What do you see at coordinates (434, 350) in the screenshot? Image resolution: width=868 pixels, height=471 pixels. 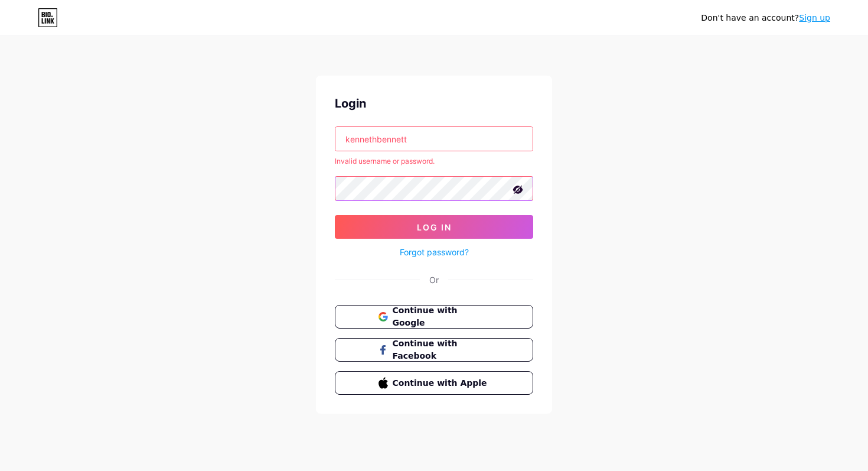 I see `a: Continue with Facebook` at bounding box center [434, 350].